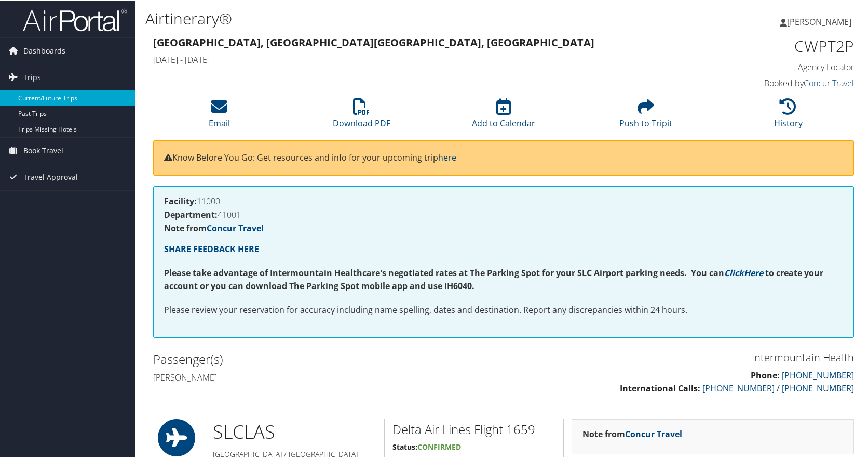 This screenshot has height=458, width=868. What do you see at coordinates (405, 446) in the screenshot?
I see `strong: Status:` at bounding box center [405, 446].